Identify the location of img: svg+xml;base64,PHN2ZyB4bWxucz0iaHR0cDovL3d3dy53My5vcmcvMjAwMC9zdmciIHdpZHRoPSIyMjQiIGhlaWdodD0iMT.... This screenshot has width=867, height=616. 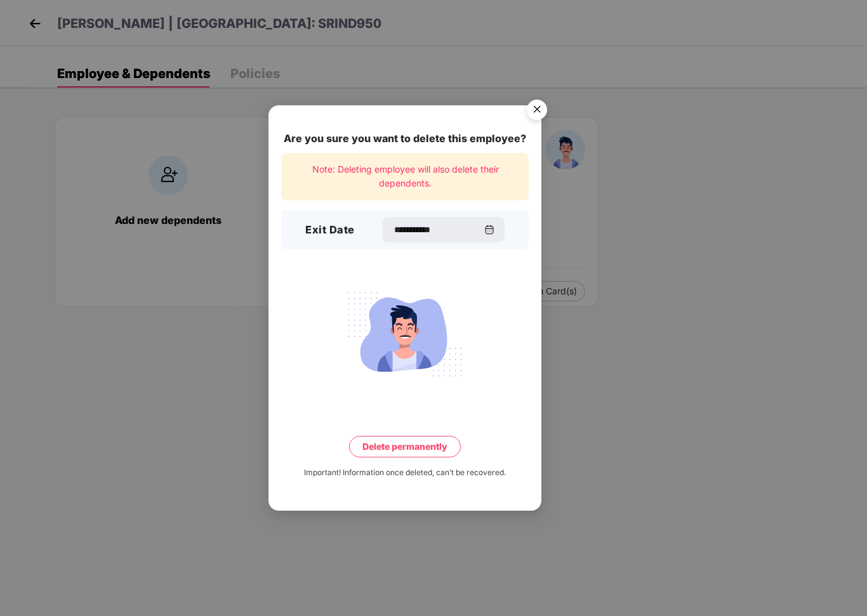
(405, 335).